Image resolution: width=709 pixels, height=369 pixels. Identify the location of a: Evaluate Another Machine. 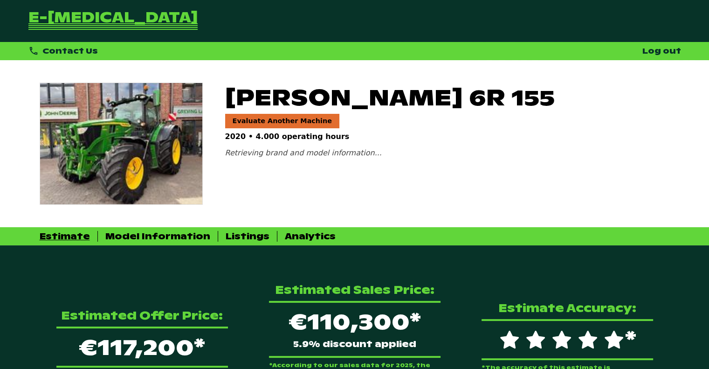
(282, 121).